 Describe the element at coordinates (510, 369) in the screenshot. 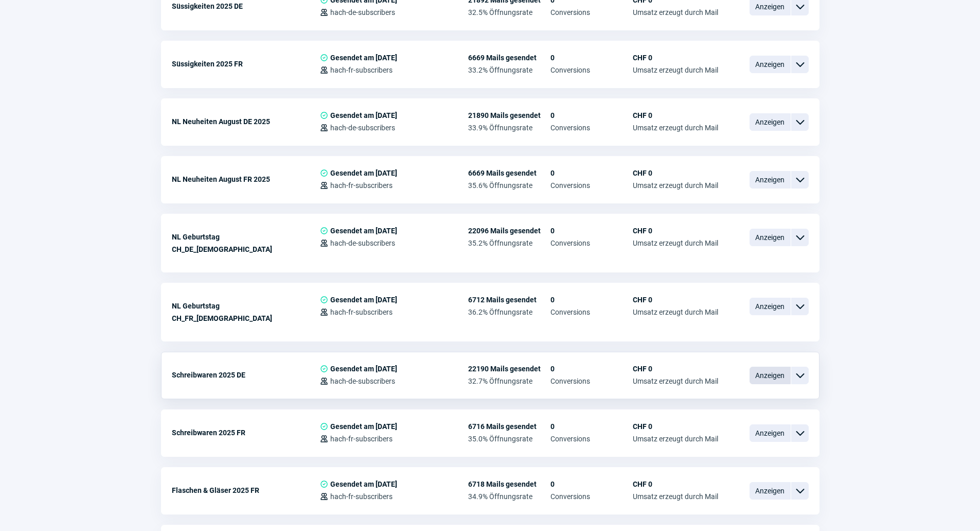

I see `span: 22190 Mails gesendet` at that location.